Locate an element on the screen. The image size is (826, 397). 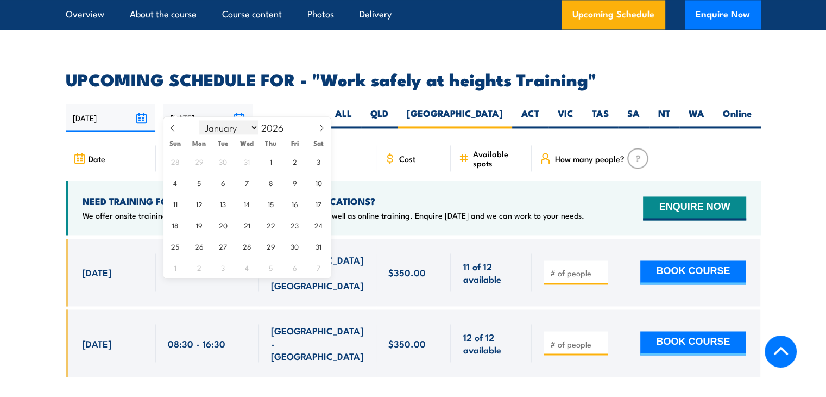
label: WA is located at coordinates (696, 117).